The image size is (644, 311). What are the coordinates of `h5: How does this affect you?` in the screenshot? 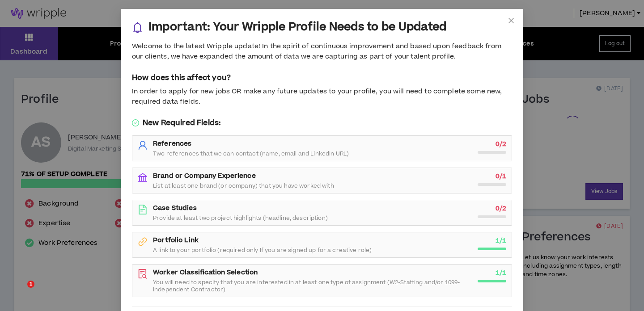 It's located at (322, 78).